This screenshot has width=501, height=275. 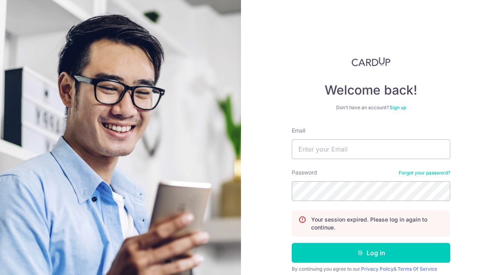 What do you see at coordinates (371, 108) in the screenshot?
I see `div: Don’t have an account?` at bounding box center [371, 108].